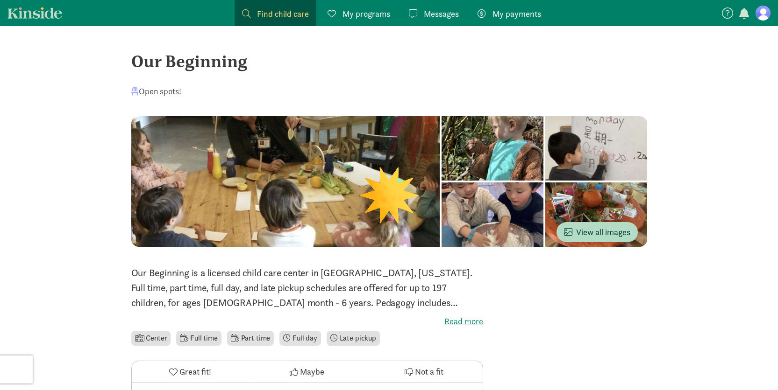 The width and height of the screenshot is (778, 390). I want to click on span: My programs, so click(366, 14).